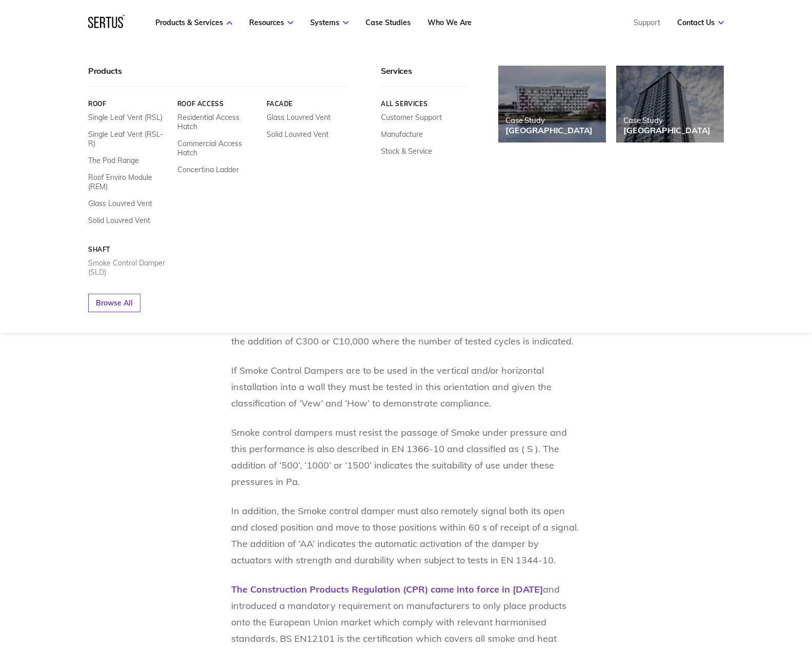  What do you see at coordinates (218, 104) in the screenshot?
I see `a: Roof Access` at bounding box center [218, 104].